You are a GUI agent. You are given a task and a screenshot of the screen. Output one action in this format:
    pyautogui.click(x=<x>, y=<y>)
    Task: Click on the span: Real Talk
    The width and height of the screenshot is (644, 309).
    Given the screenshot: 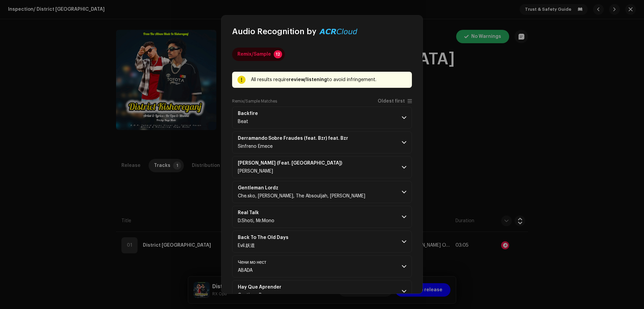 What is the action you would take?
    pyautogui.click(x=256, y=213)
    